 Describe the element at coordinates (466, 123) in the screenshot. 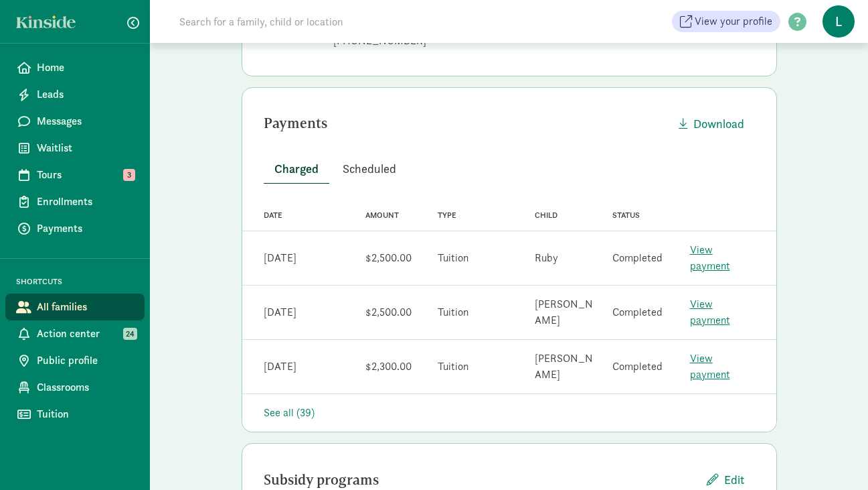

I see `div: Payments` at that location.